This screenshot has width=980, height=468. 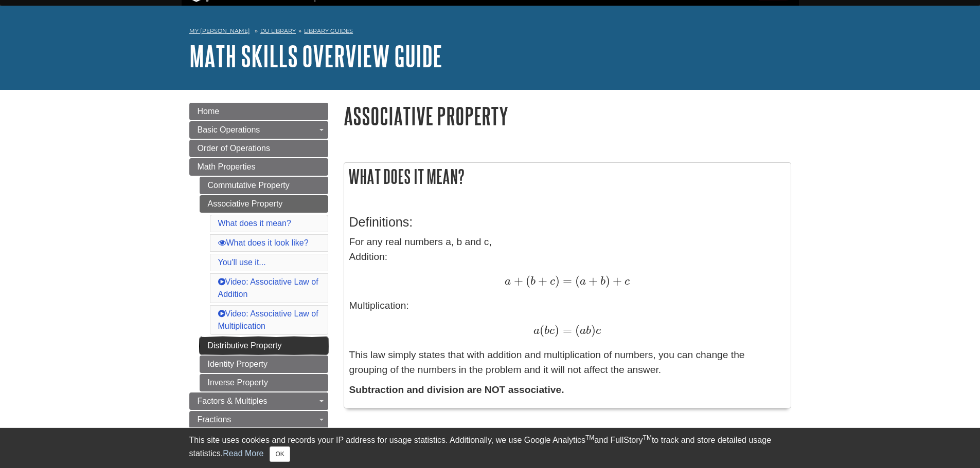 What do you see at coordinates (259, 148) in the screenshot?
I see `a: Order of Operations` at bounding box center [259, 148].